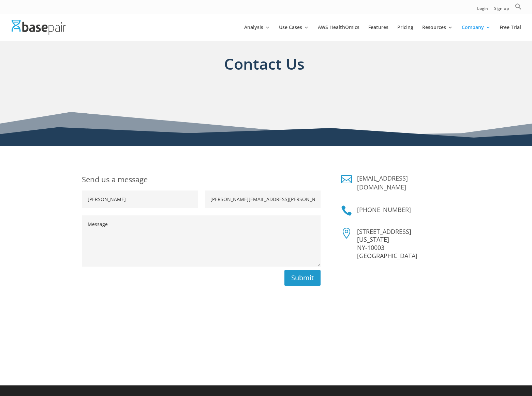 The width and height of the screenshot is (532, 396). What do you see at coordinates (264, 69) in the screenshot?
I see `h1: Contact Us` at bounding box center [264, 69].